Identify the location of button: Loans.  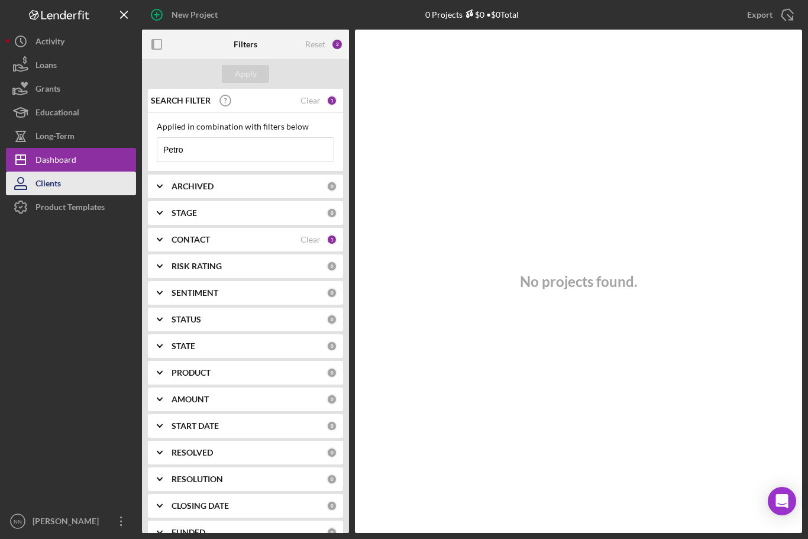
(71, 65).